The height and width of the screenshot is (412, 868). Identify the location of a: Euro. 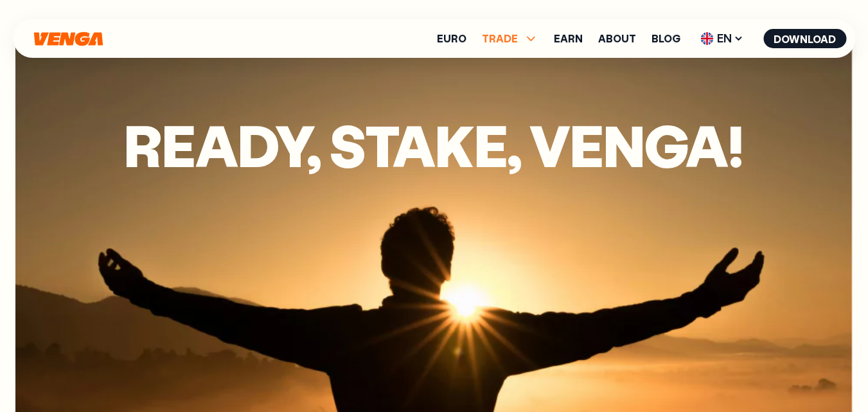
(452, 39).